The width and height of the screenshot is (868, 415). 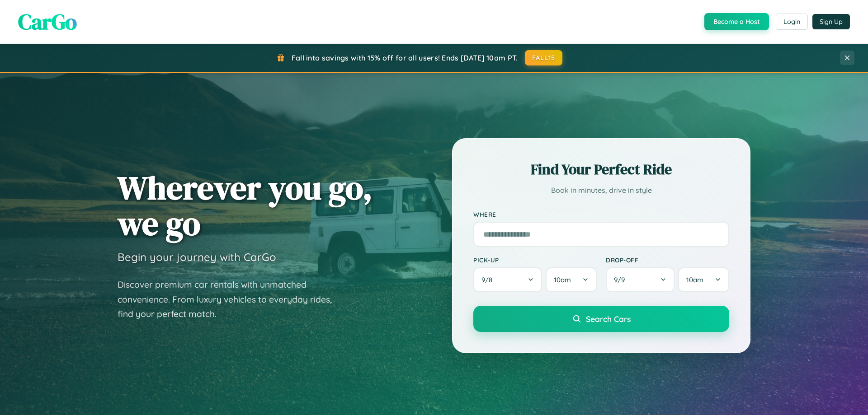 What do you see at coordinates (47, 22) in the screenshot?
I see `span: CarGo` at bounding box center [47, 22].